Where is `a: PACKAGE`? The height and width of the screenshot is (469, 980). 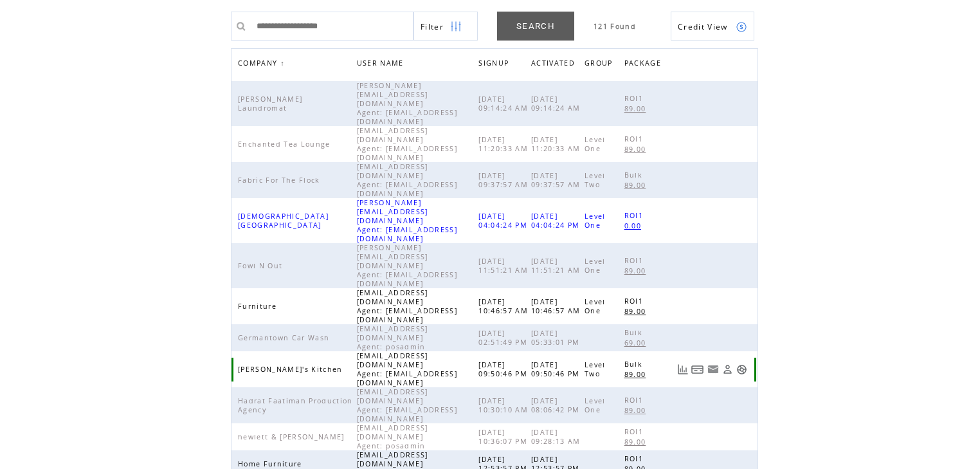 a: PACKAGE is located at coordinates (645, 65).